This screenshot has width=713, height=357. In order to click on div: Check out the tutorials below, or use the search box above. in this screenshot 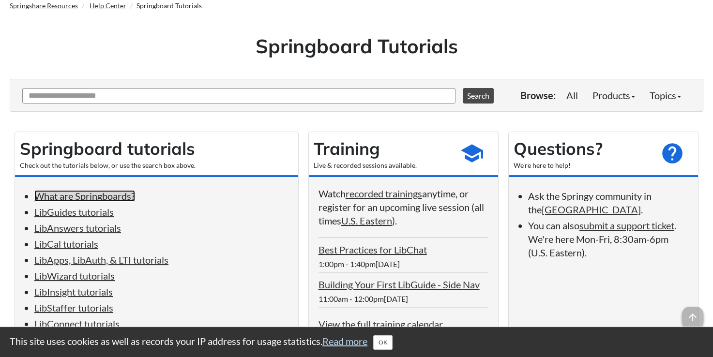, I will do `click(156, 165)`.